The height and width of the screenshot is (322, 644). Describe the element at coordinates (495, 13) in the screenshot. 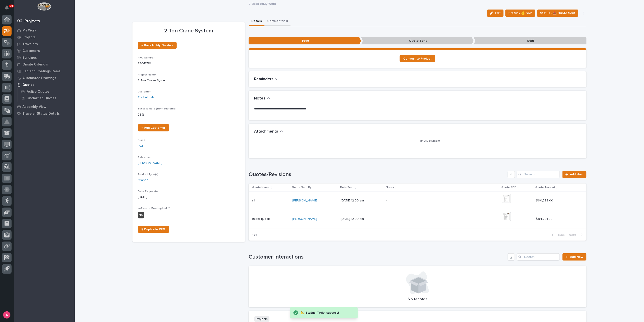

I see `button: Edit` at that location.